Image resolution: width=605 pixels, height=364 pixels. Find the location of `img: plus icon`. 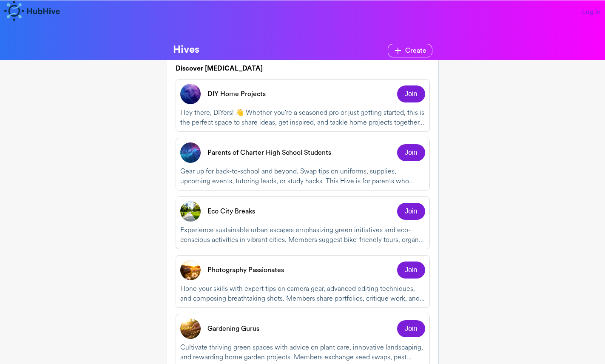

img: plus icon is located at coordinates (398, 51).